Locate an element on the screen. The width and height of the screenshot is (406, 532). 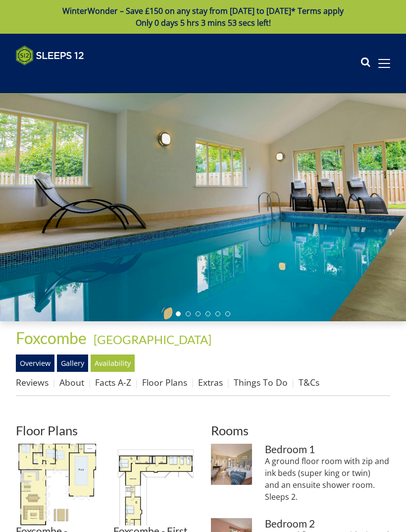
a: Foxcombe is located at coordinates (53, 338).